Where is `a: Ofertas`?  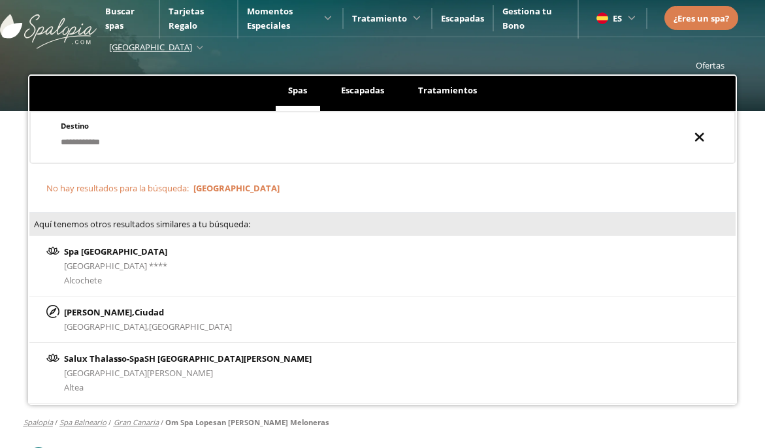
a: Ofertas is located at coordinates (710, 65).